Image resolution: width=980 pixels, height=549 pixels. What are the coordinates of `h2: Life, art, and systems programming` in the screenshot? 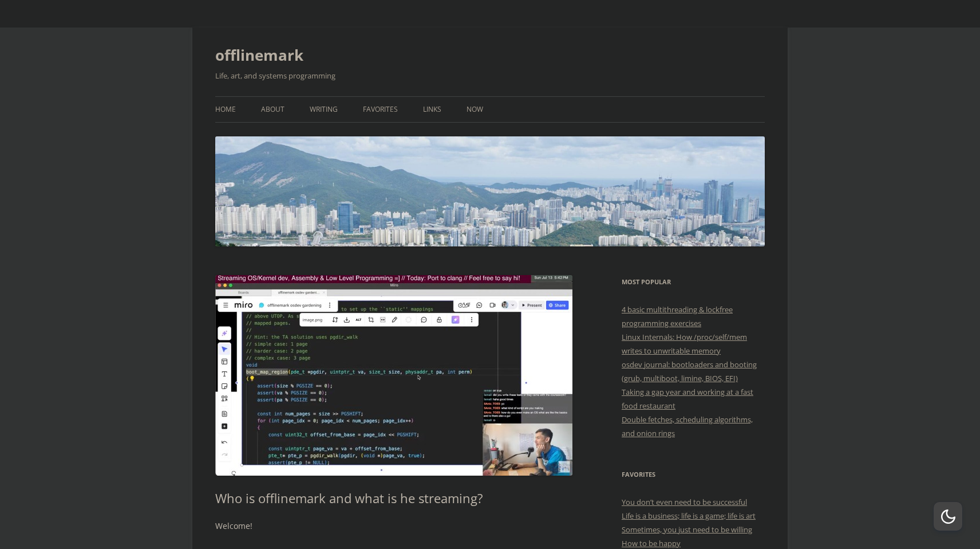 It's located at (490, 75).